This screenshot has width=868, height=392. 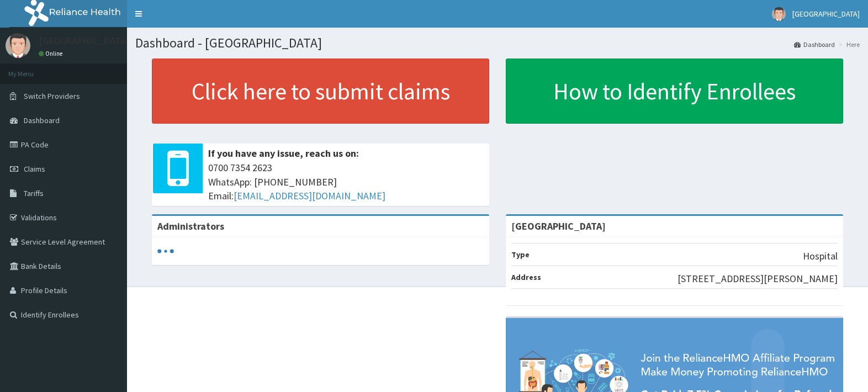 What do you see at coordinates (34, 169) in the screenshot?
I see `span: Claims` at bounding box center [34, 169].